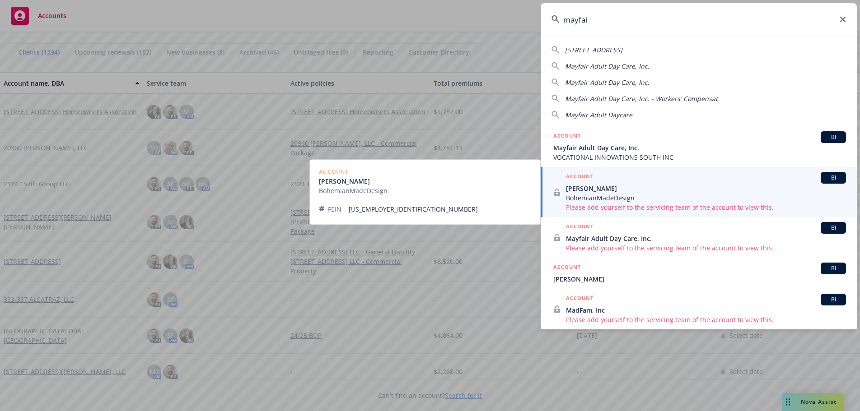 Image resolution: width=860 pixels, height=411 pixels. Describe the element at coordinates (706, 198) in the screenshot. I see `span: BohemianMadeDesign` at that location.